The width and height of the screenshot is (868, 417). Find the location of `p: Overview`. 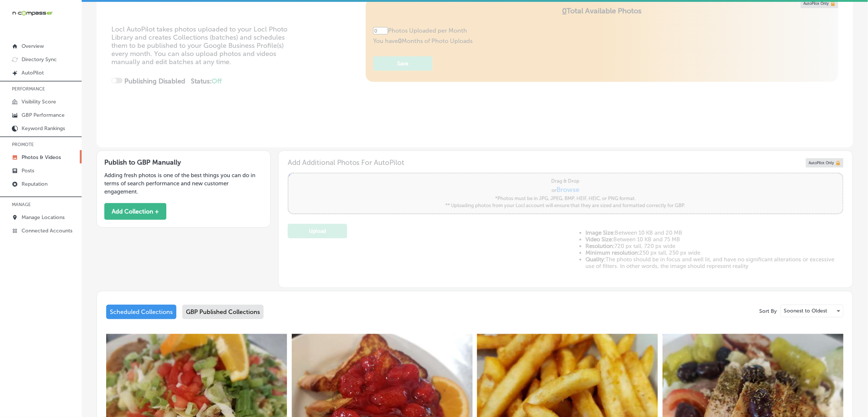

p: Overview is located at coordinates (32, 46).